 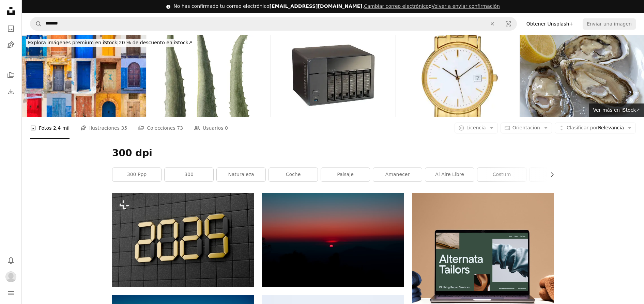 What do you see at coordinates (183, 240) in the screenshot?
I see `img: Un reloj que está al lado de una pared` at bounding box center [183, 240].